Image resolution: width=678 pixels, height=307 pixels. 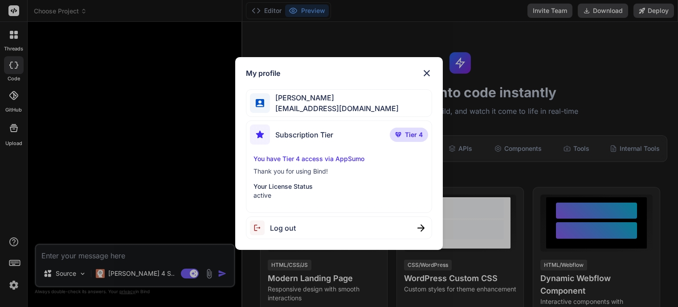 I want to click on span: Tier 4, so click(x=414, y=135).